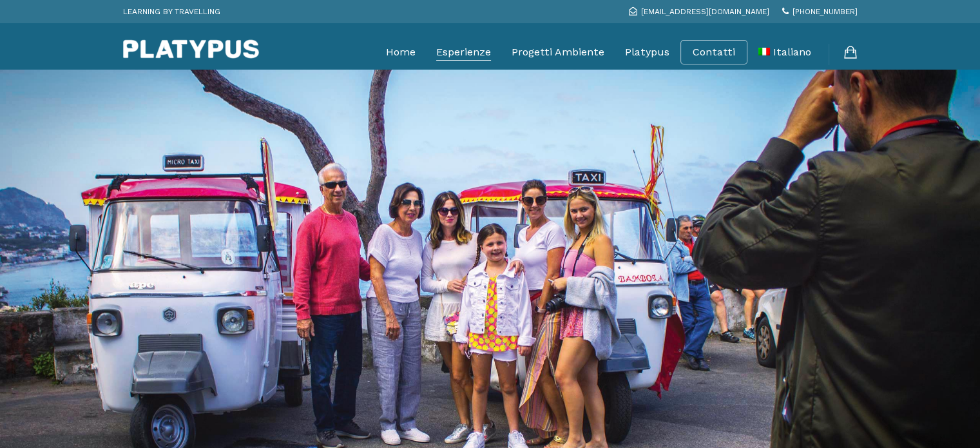 Image resolution: width=980 pixels, height=448 pixels. I want to click on p: LEARNING BY TRAVELLING, so click(171, 12).